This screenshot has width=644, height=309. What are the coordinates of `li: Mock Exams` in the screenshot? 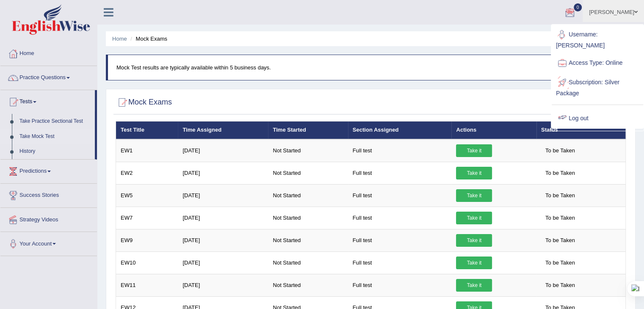 It's located at (148, 39).